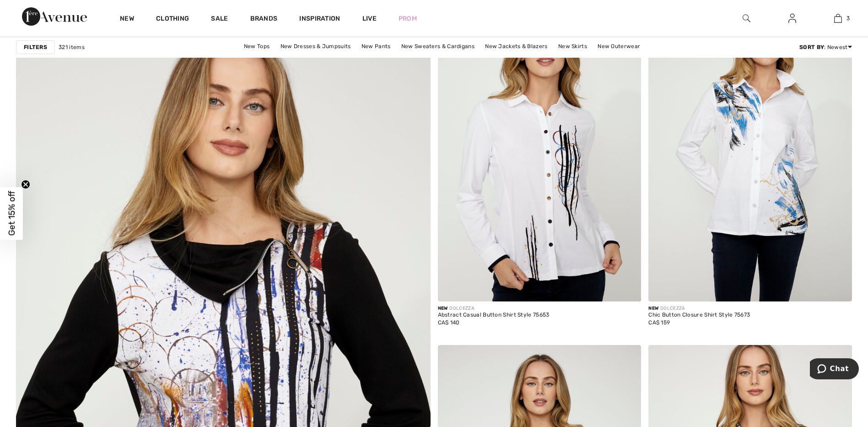 The width and height of the screenshot is (868, 427). Describe the element at coordinates (438, 46) in the screenshot. I see `a: New Sweaters & Cardigans` at that location.